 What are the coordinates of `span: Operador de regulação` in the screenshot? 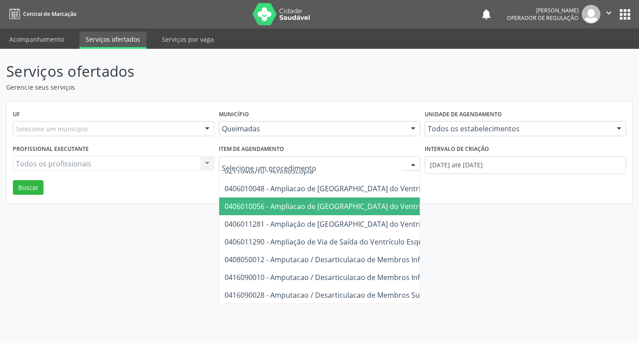 It's located at (543, 18).